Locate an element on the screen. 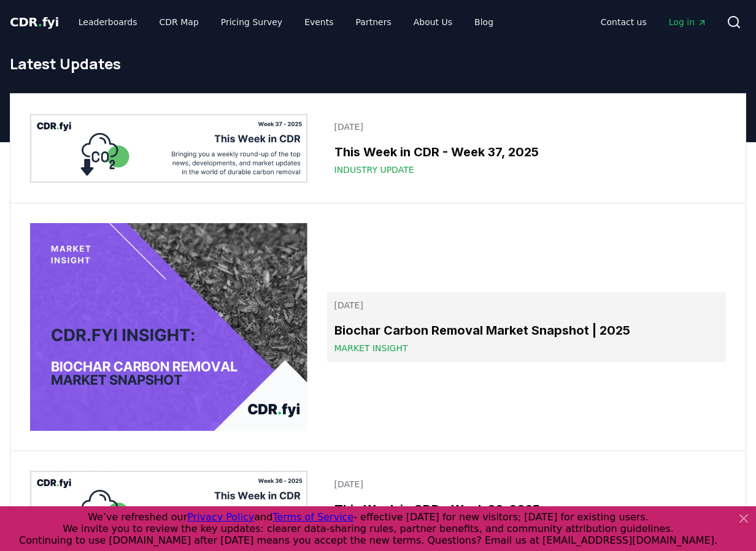  a: CDR Map is located at coordinates (179, 22).